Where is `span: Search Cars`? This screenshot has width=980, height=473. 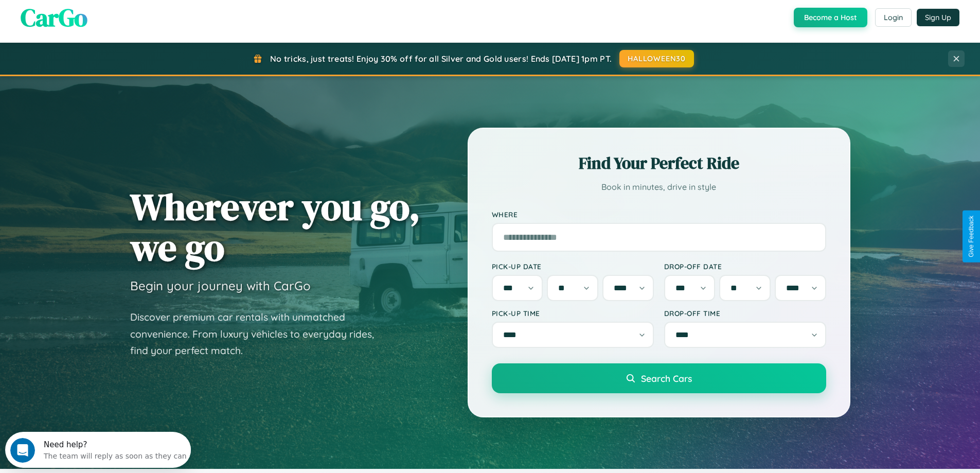
span: Search Cars is located at coordinates (666, 379).